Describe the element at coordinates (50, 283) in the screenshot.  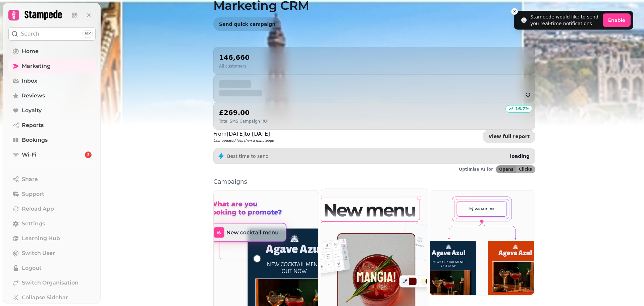
I see `span: Switch Organisation` at that location.